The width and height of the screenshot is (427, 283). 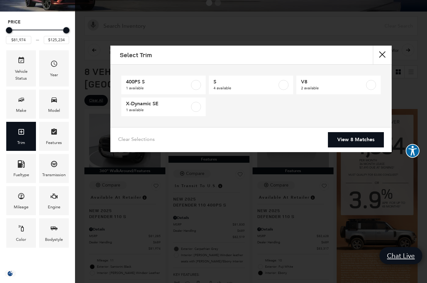 What do you see at coordinates (382, 55) in the screenshot?
I see `button: Close` at bounding box center [382, 55].